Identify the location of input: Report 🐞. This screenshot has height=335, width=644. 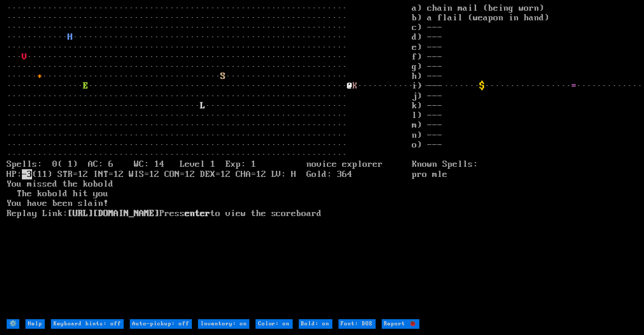
(400, 324).